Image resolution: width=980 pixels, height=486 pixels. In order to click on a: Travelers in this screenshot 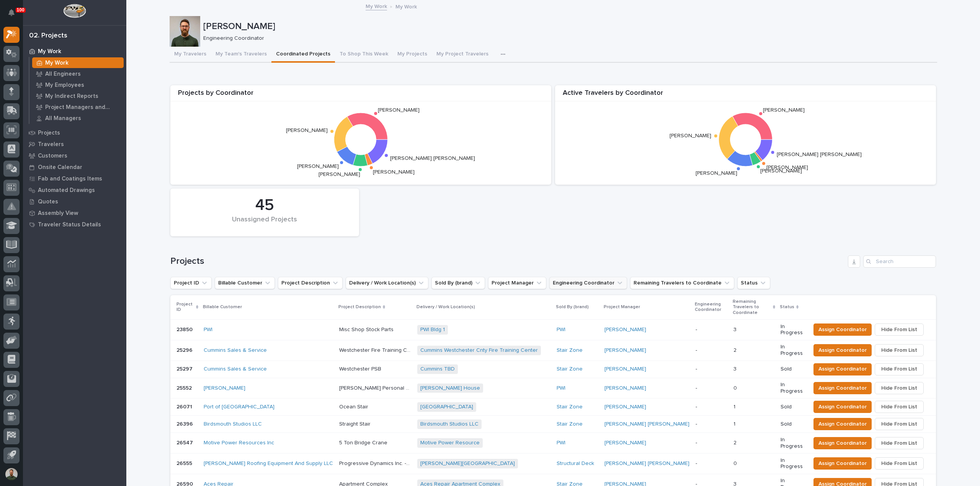, I will do `click(74, 144)`.